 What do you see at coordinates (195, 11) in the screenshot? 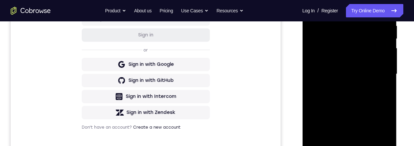
I see `button: Use Cases` at bounding box center [195, 11].